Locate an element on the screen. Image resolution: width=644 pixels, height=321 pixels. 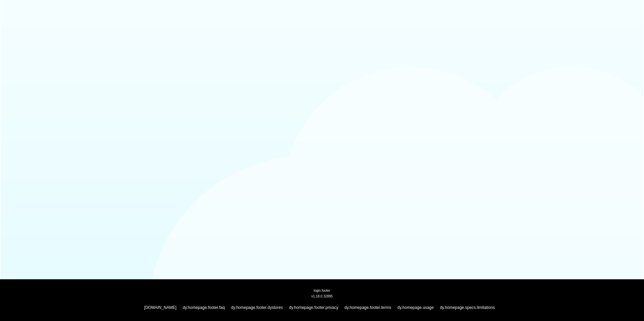
span: v1.18.0.32895 is located at coordinates (322, 296).